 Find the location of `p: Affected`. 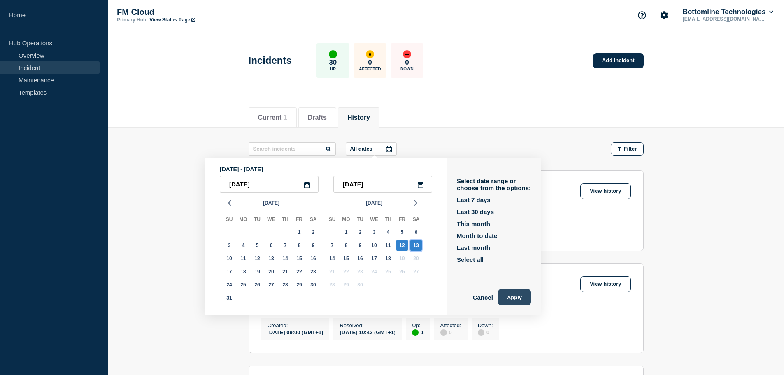

p: Affected is located at coordinates (370, 69).